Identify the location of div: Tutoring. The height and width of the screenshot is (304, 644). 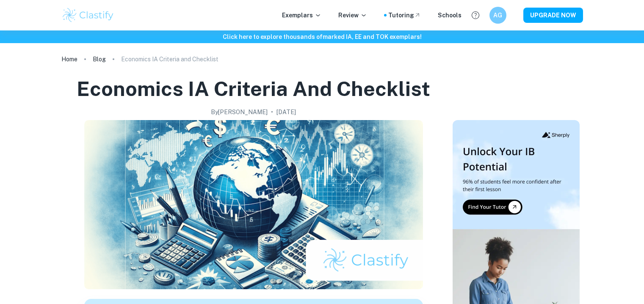
(404, 15).